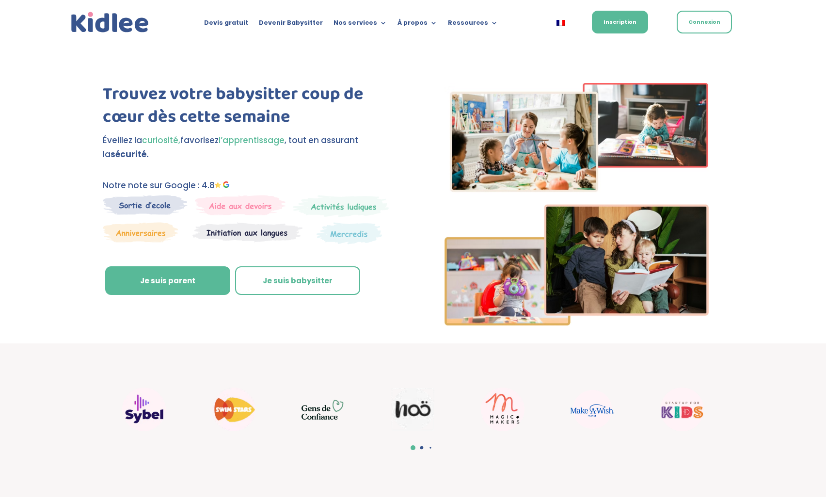 The image size is (826, 504). I want to click on img: Anniversaire, so click(141, 232).